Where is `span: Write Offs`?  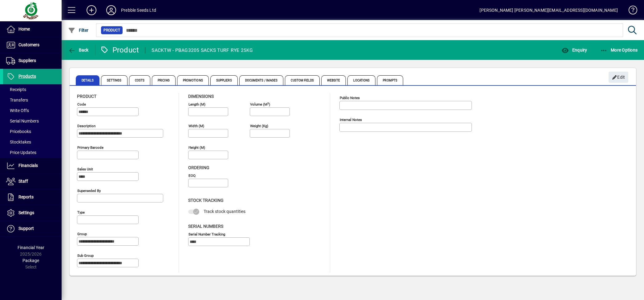 span: Write Offs is located at coordinates (17, 110).